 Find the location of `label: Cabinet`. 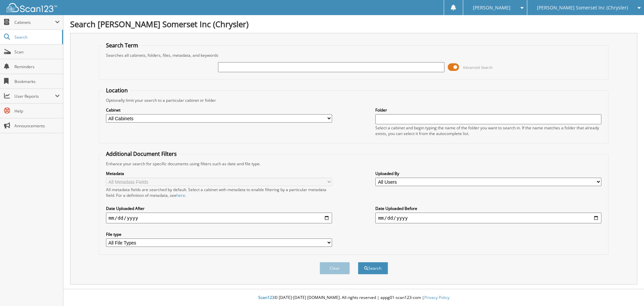

label: Cabinet is located at coordinates (219, 110).